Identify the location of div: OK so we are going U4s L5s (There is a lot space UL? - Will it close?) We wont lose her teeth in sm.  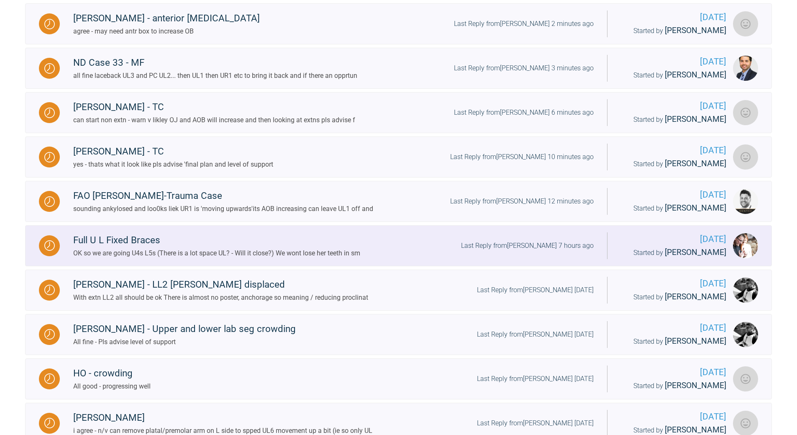
(217, 253).